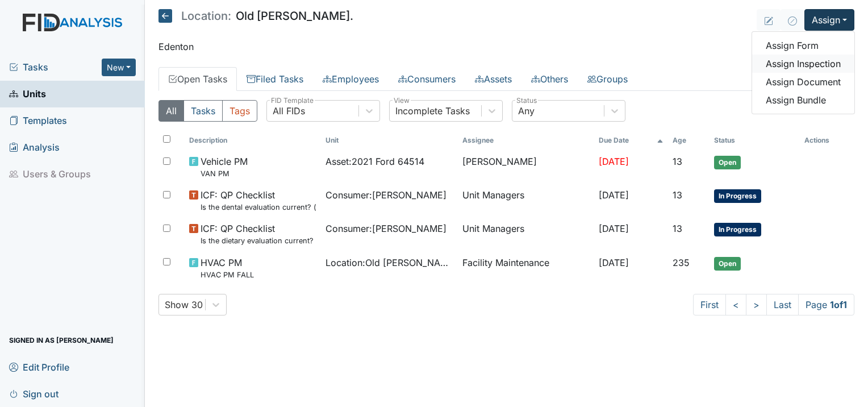 The width and height of the screenshot is (868, 407). Describe the element at coordinates (259, 234) in the screenshot. I see `span: ICF: QP Checklist Is the dietary evaluation current? (document the date in the comment section)` at that location.